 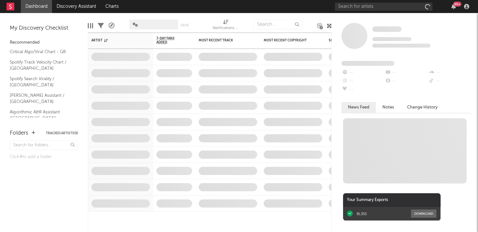 I want to click on div: Artist, so click(x=116, y=40).